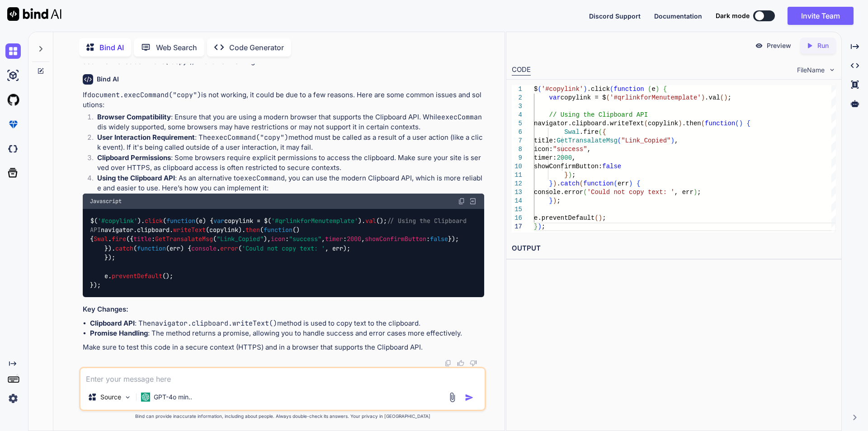  Describe the element at coordinates (119, 239) in the screenshot. I see `span: fire` at that location.